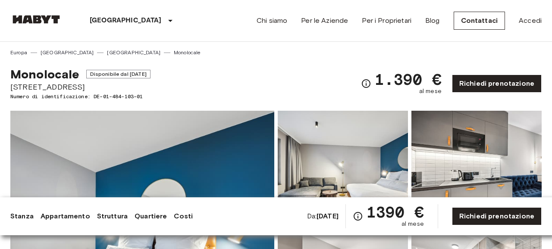 This screenshot has height=249, width=552. What do you see at coordinates (386, 21) in the screenshot?
I see `a: Per i Proprietari` at bounding box center [386, 21].